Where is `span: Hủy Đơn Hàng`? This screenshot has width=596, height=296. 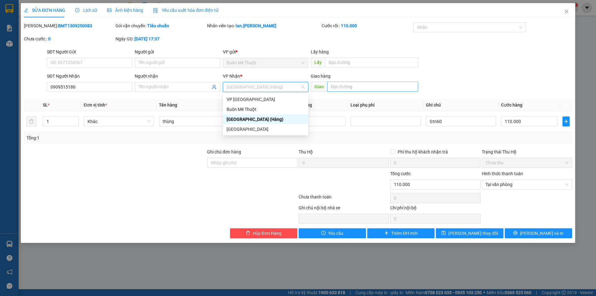
span: Hủy Đơn Hàng is located at coordinates (267, 233).